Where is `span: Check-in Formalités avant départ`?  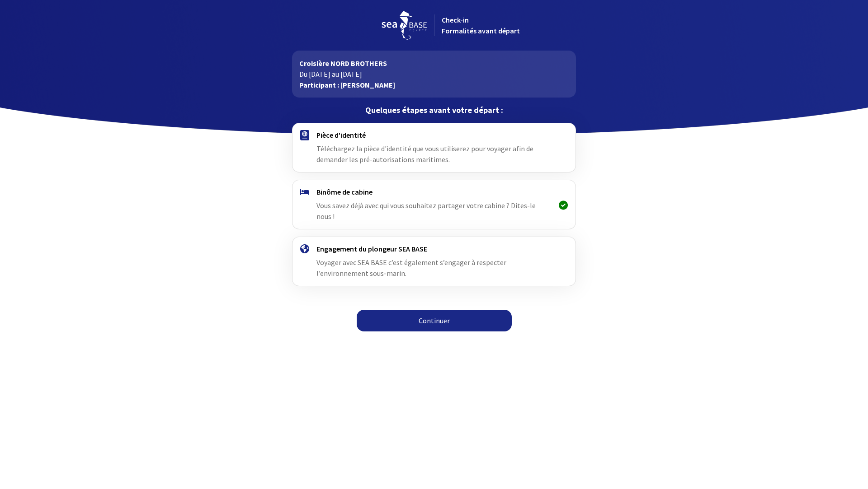
span: Check-in Formalités avant départ is located at coordinates (481, 25).